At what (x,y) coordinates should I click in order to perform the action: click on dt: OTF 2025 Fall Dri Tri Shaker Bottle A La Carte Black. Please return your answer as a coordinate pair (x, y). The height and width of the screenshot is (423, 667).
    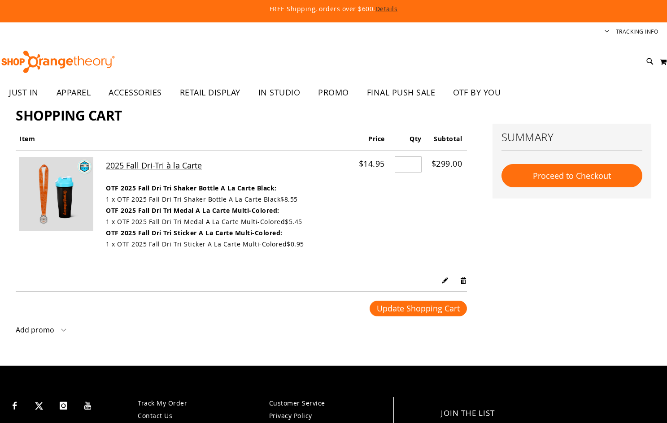
    Looking at the image, I should click on (191, 188).